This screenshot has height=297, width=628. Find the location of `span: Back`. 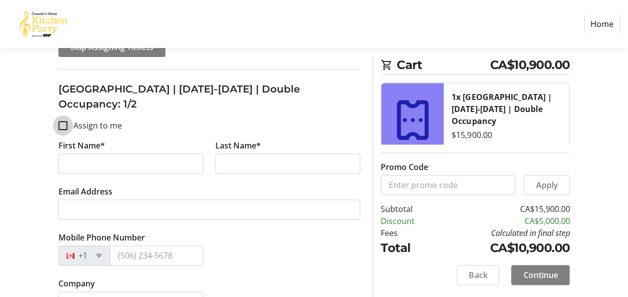

span: Back is located at coordinates (477, 275).